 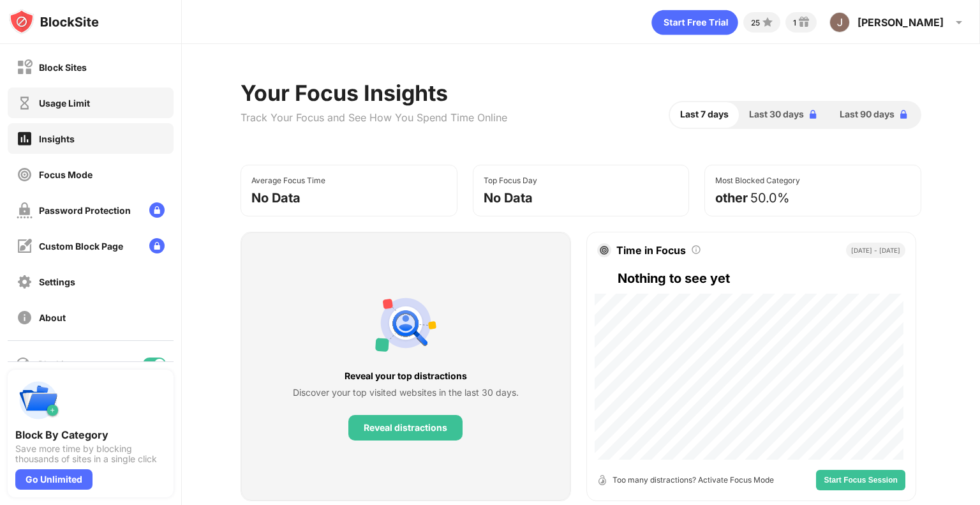 I want to click on div: Usage Limit, so click(x=64, y=103).